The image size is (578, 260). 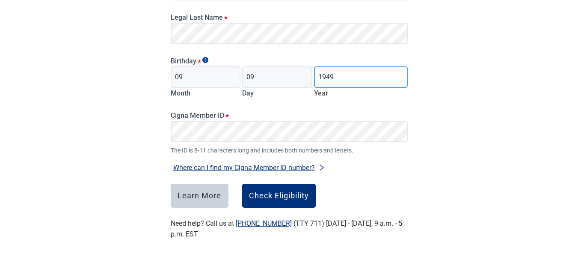 What do you see at coordinates (361, 77) in the screenshot?
I see `input: Birth year` at bounding box center [361, 77].